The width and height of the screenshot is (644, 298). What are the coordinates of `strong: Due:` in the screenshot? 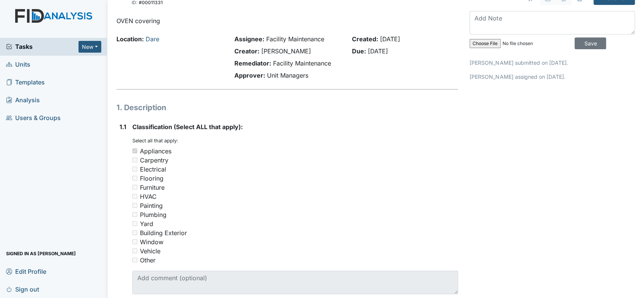 It's located at (359, 51).